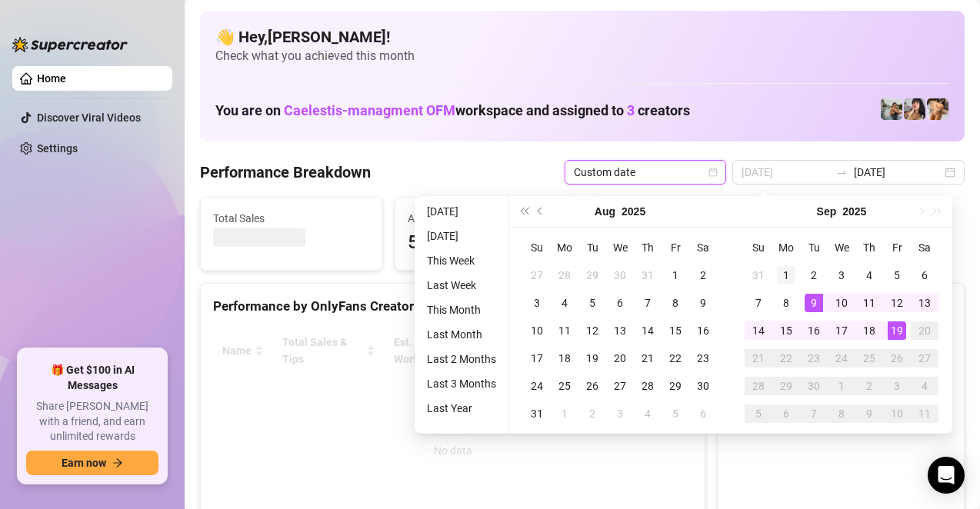 Image resolution: width=980 pixels, height=509 pixels. I want to click on span: to, so click(842, 172).